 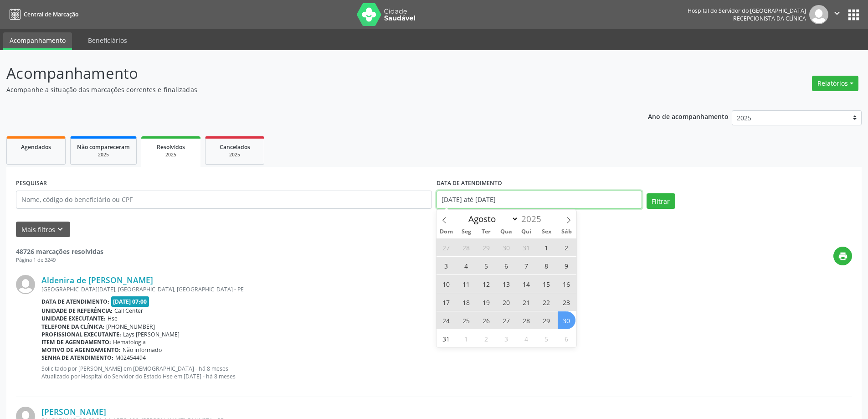 I want to click on span: Agosto 19, 2025, so click(x=486, y=301).